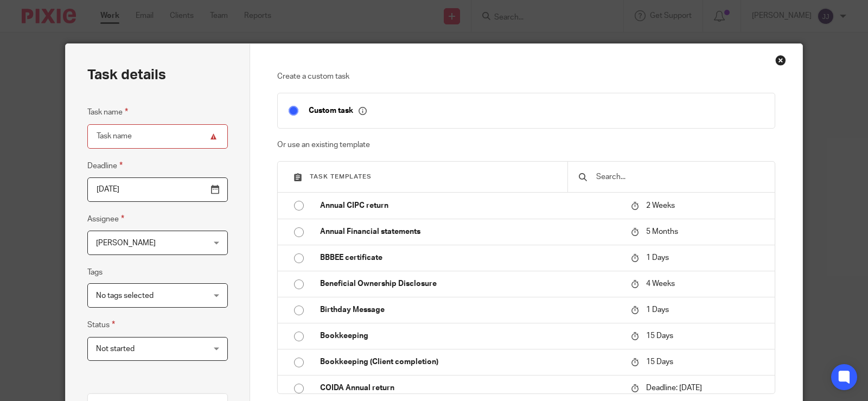 The width and height of the screenshot is (868, 401). What do you see at coordinates (95, 273) in the screenshot?
I see `label: Tags` at bounding box center [95, 273].